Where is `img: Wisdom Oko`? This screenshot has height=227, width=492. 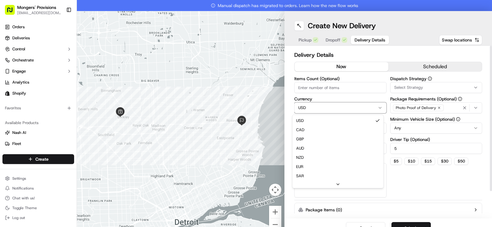
img: Wisdom Oko is located at coordinates (11, 95).